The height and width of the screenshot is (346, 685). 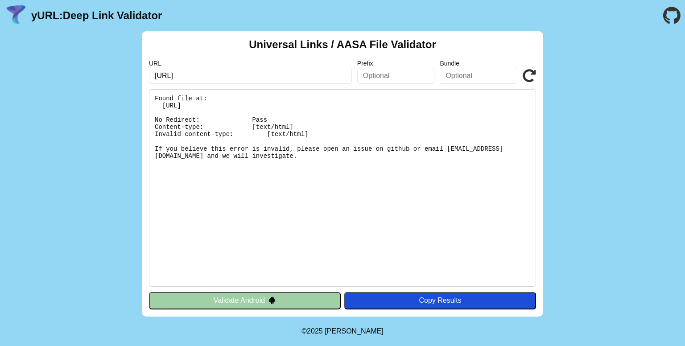 What do you see at coordinates (96, 16) in the screenshot?
I see `a: yURL:Deep Link Validator` at bounding box center [96, 16].